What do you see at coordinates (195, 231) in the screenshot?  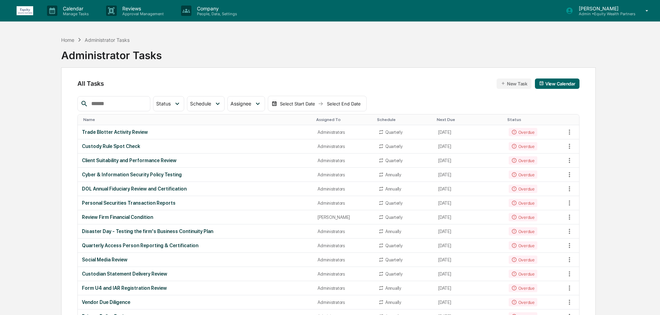 I see `div: Disaster Day - Testing the firm's Business Continuity Plan` at bounding box center [195, 231].